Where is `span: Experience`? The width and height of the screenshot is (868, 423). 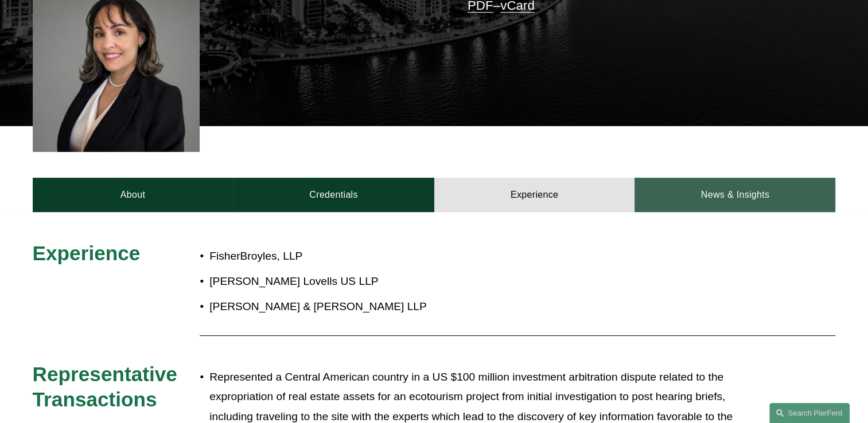
span: Experience is located at coordinates (87, 253).